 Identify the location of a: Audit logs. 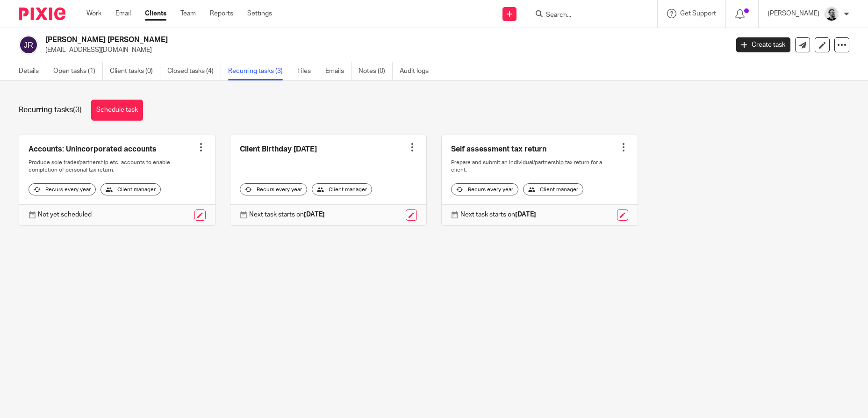
(418, 71).